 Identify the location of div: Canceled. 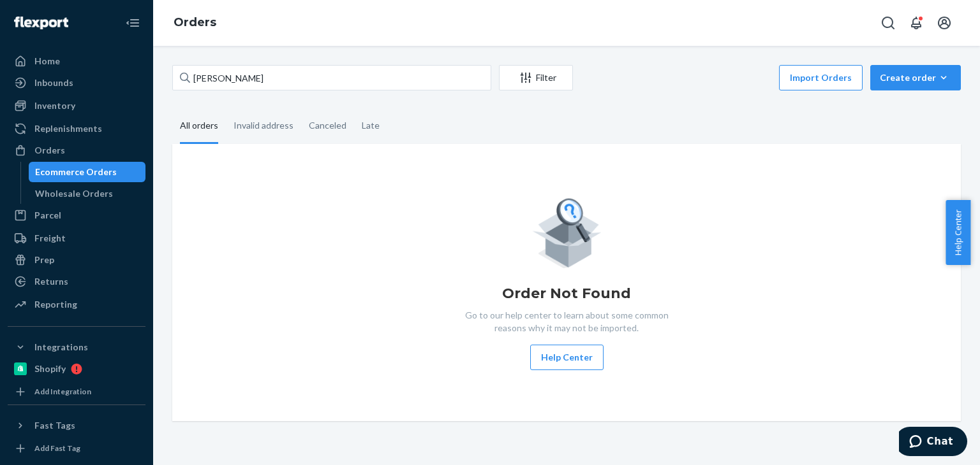
(327, 126).